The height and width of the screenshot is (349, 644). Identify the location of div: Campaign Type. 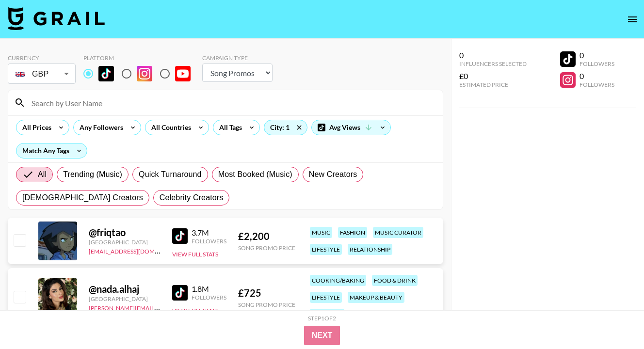
(237, 58).